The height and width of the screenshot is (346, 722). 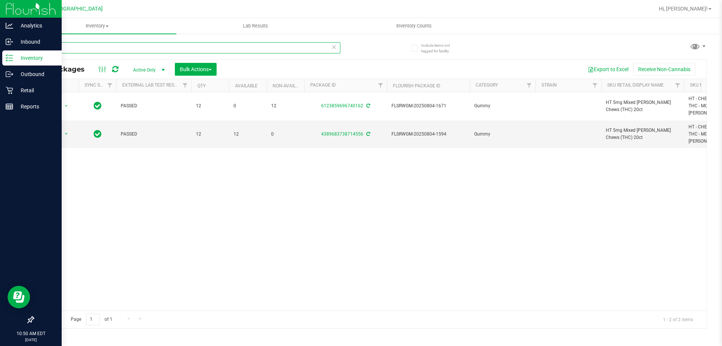 I want to click on a: Lab Results, so click(x=255, y=26).